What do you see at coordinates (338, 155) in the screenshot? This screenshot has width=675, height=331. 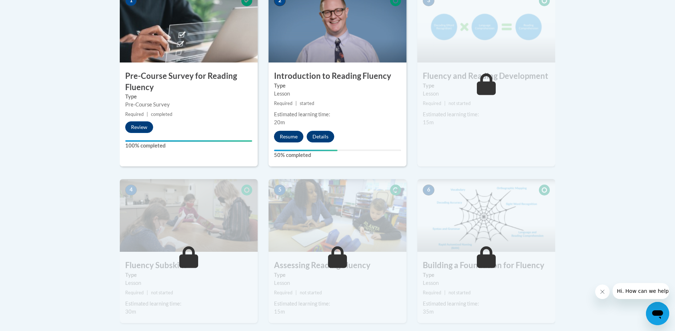 I see `label: 50% completed` at bounding box center [338, 155].